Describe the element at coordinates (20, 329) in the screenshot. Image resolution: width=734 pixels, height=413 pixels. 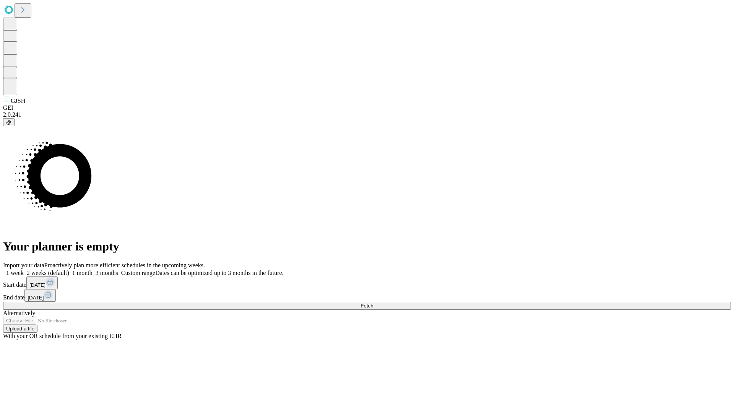
I see `button: Upload a file` at that location.